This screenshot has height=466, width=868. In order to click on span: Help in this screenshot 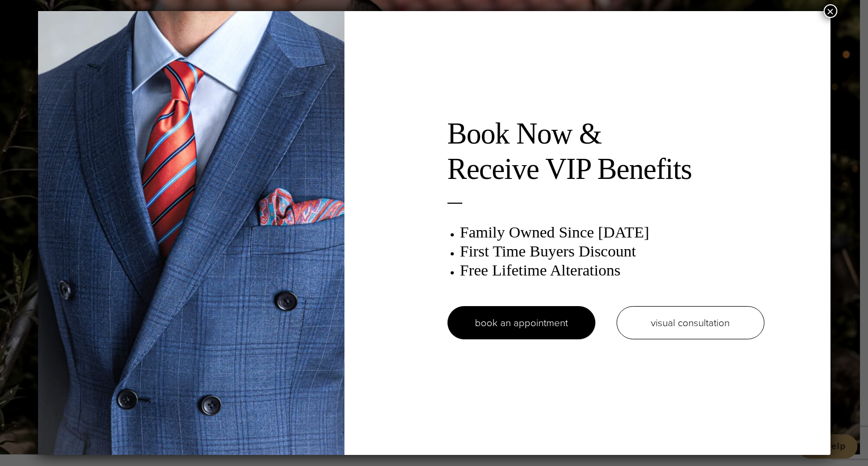, I will do `click(35, 12)`.